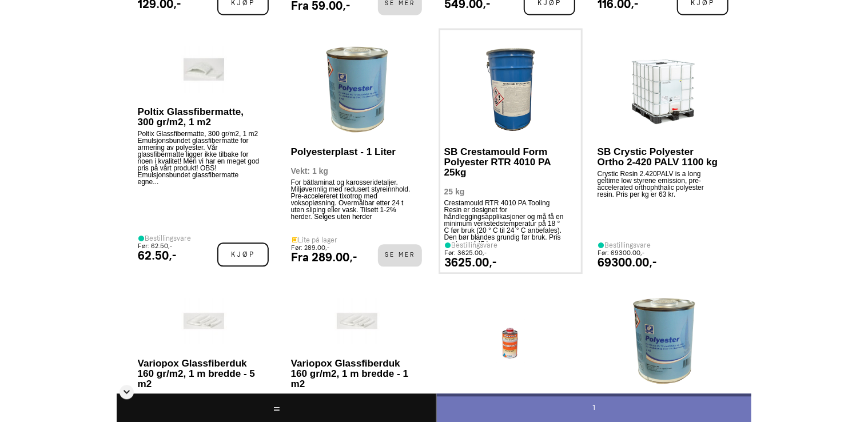  I want to click on small: Før: 69300.00,-, so click(621, 253).